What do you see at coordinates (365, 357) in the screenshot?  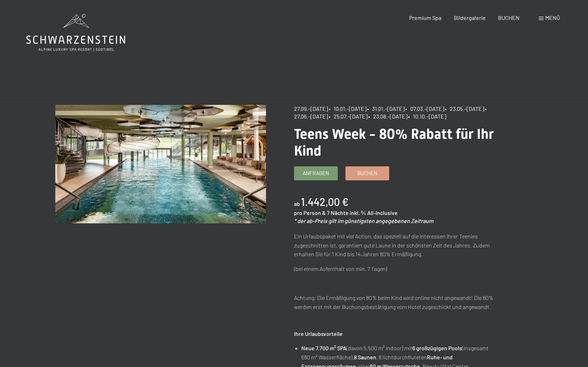 I see `strong: 8 Saunen` at bounding box center [365, 357].